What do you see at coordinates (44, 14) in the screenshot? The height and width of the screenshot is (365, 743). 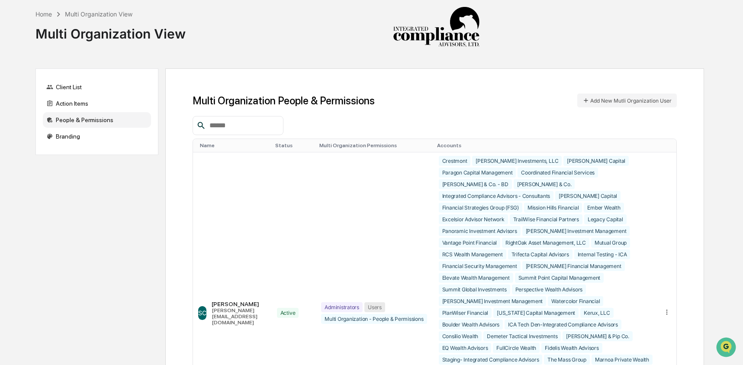 I see `div: Home` at bounding box center [44, 14].